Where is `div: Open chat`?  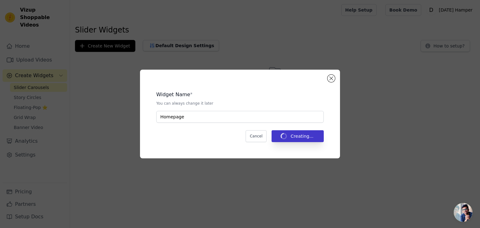 div: Open chat is located at coordinates (463, 212).